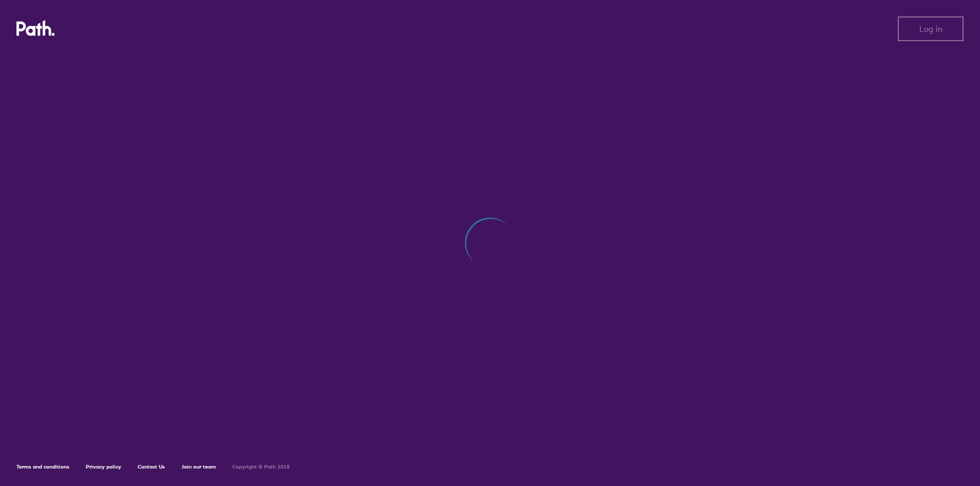 Image resolution: width=980 pixels, height=486 pixels. I want to click on button: Log in, so click(930, 28).